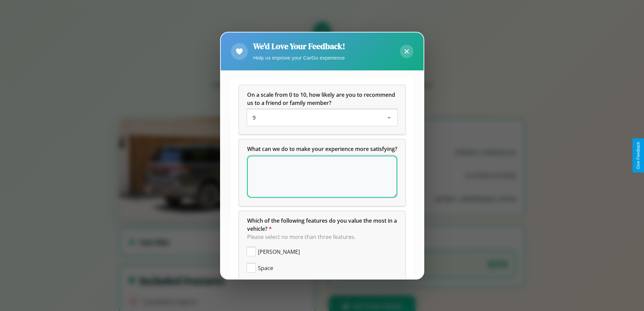 The height and width of the screenshot is (311, 644). I want to click on h5: On a scale from 0 to 10, how likely are you to recommend us to a friend or family member?, so click(322, 99).